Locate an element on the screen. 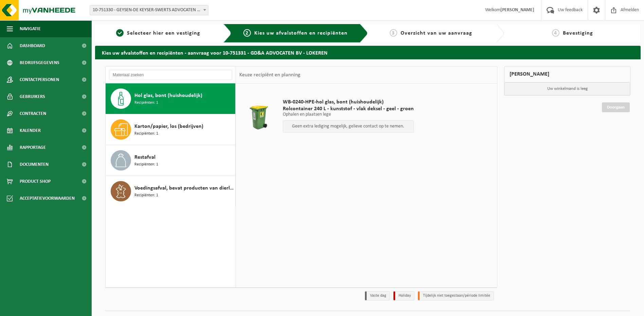 The width and height of the screenshot is (644, 316). span: 10-751330 - GEYSEN-DE KEYSER-SWERTS ADVOCATEN BV BV - MECHELEN is located at coordinates (149, 10).